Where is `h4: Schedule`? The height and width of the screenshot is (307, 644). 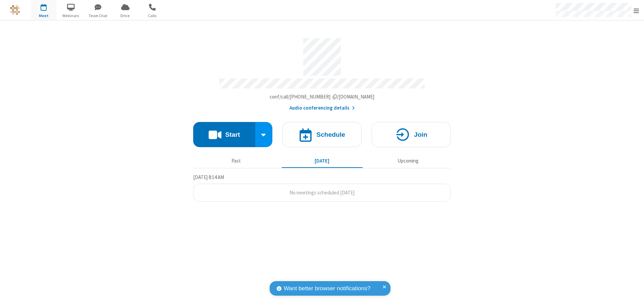 h4: Schedule is located at coordinates (331, 134).